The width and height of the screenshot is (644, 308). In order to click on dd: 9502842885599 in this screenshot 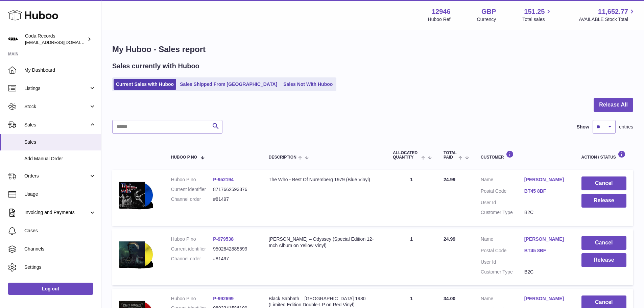, I will do `click(234, 249)`.